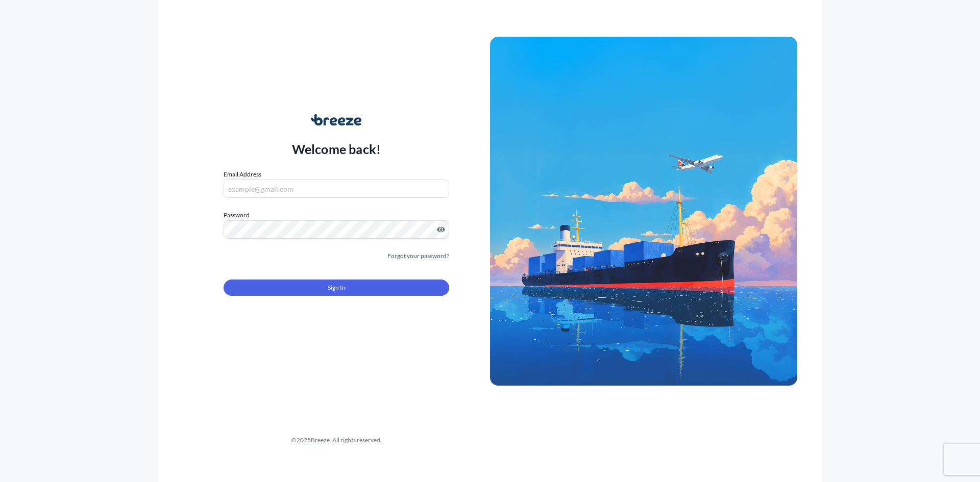 The height and width of the screenshot is (482, 980). What do you see at coordinates (336, 288) in the screenshot?
I see `span: Sign In` at bounding box center [336, 288].